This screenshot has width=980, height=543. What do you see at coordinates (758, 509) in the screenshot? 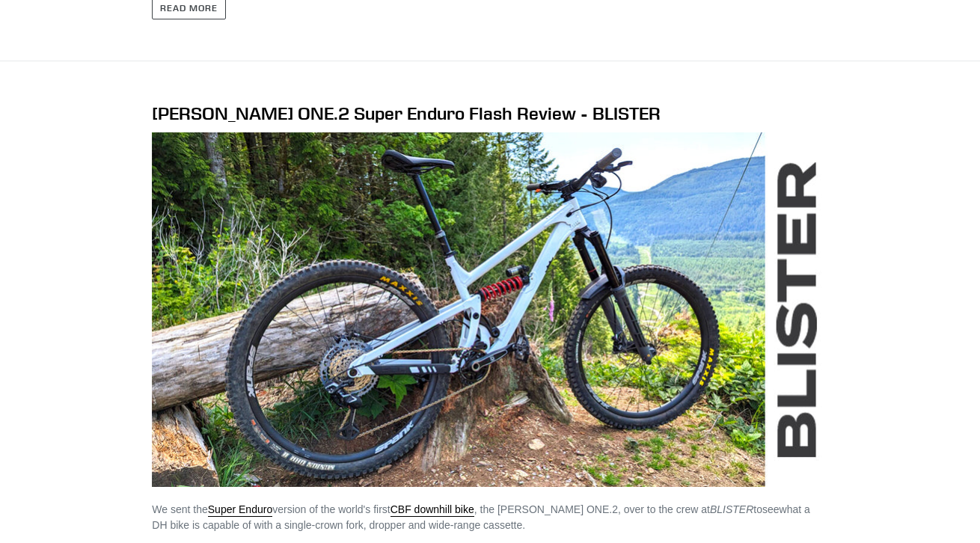
I see `span: to` at bounding box center [758, 509].